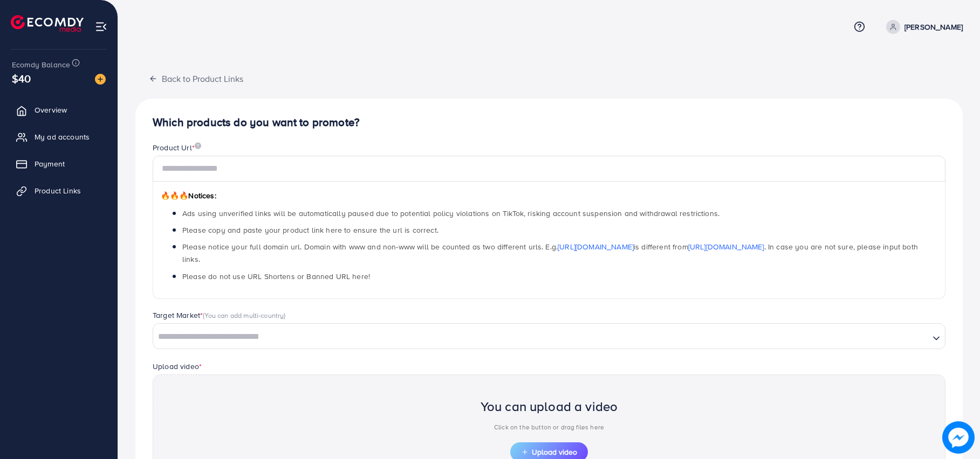 The width and height of the screenshot is (980, 459). I want to click on a: Product Links, so click(59, 190).